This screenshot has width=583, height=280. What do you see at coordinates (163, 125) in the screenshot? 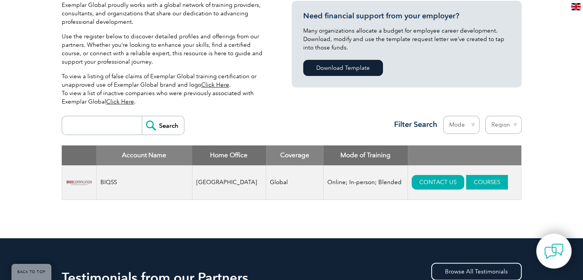
I see `input: Search` at bounding box center [163, 125].